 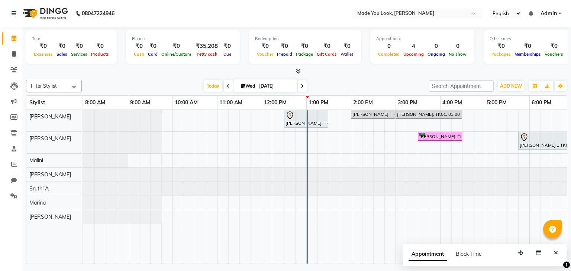 I want to click on span: Block Time, so click(x=469, y=254).